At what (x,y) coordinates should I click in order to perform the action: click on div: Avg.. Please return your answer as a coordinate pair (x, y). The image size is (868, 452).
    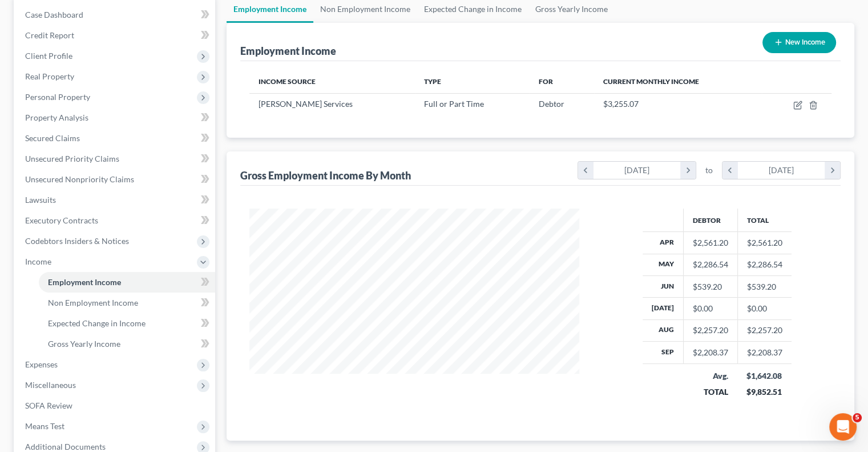
    Looking at the image, I should click on (710, 376).